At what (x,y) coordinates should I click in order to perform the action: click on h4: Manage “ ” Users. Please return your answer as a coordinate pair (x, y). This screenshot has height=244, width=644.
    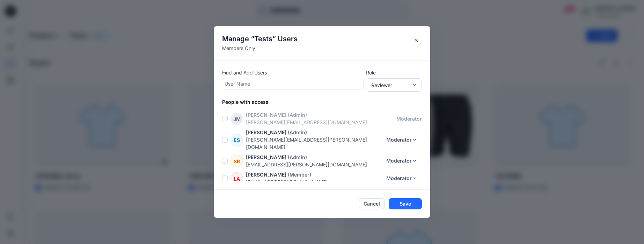
    Looking at the image, I should click on (260, 39).